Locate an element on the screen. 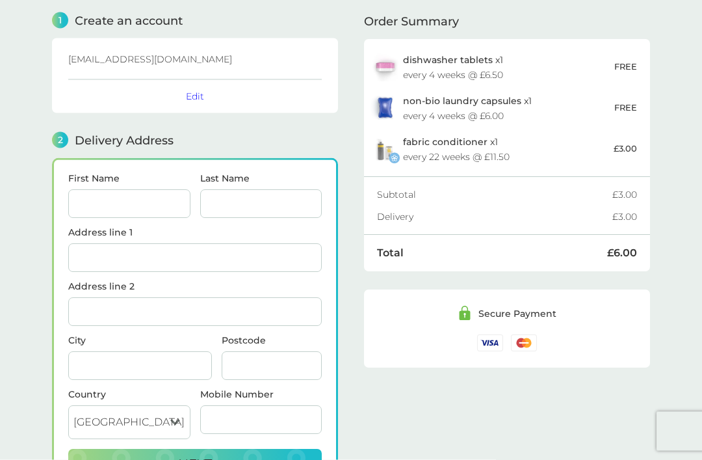 The height and width of the screenshot is (460, 702). label: City is located at coordinates (140, 341).